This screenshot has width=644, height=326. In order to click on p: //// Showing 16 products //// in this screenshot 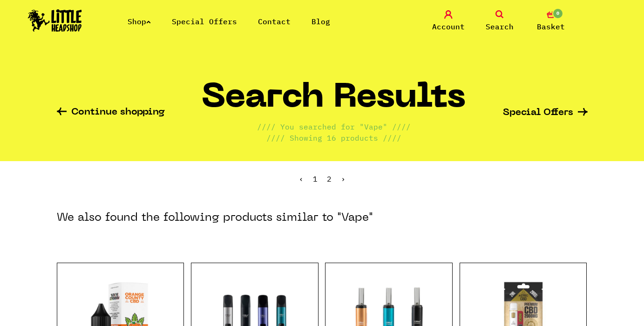, I will do `click(334, 138)`.